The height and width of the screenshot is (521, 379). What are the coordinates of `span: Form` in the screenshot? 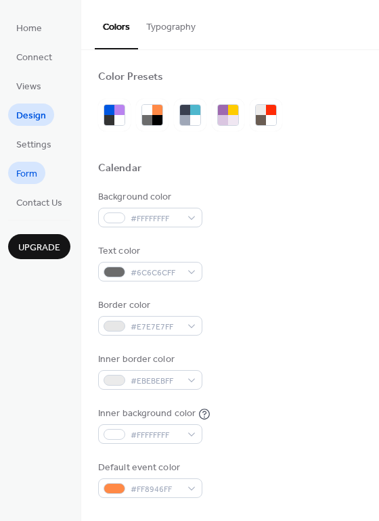 It's located at (26, 174).